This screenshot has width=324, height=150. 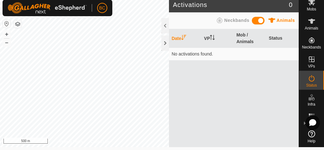 What do you see at coordinates (47, 8) in the screenshot?
I see `img: Gallagher Logo` at bounding box center [47, 8].